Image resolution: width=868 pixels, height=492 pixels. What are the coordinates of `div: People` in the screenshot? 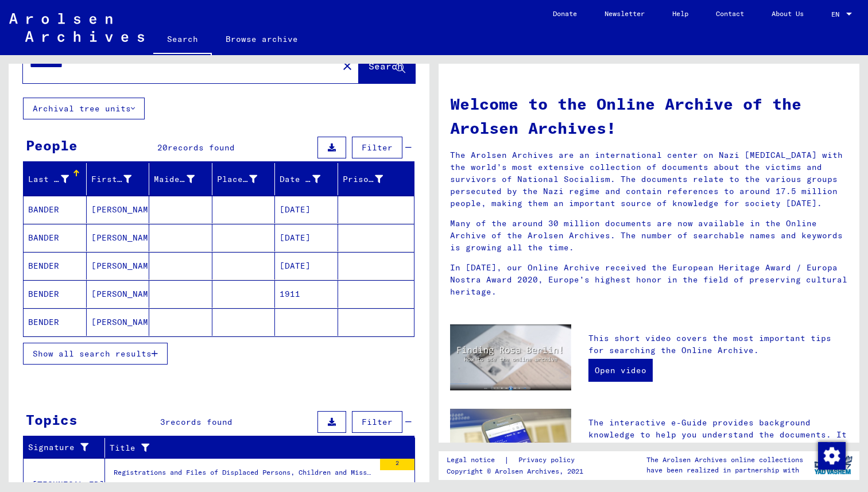 It's located at (52, 145).